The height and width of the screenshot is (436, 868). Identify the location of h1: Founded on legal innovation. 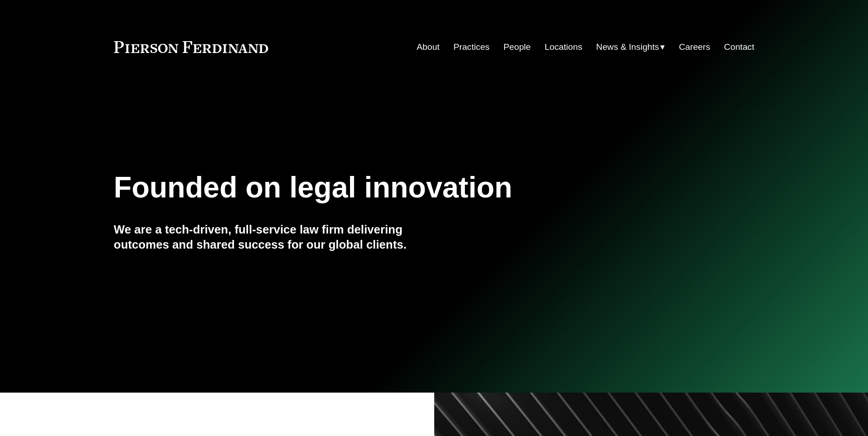
(380, 188).